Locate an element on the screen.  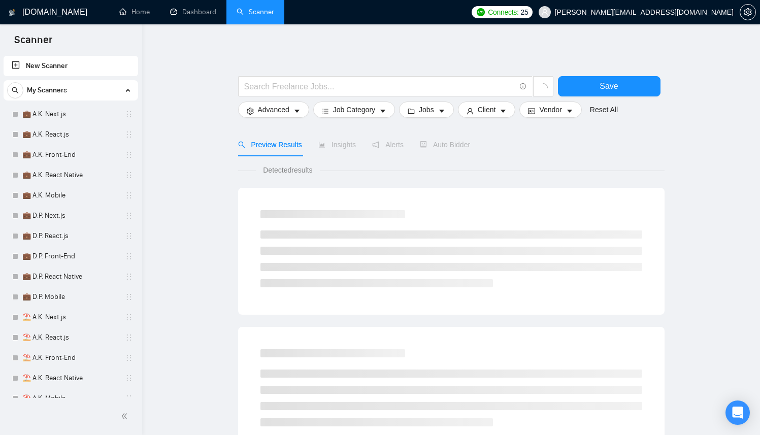
span: Scanner is located at coordinates (33, 43).